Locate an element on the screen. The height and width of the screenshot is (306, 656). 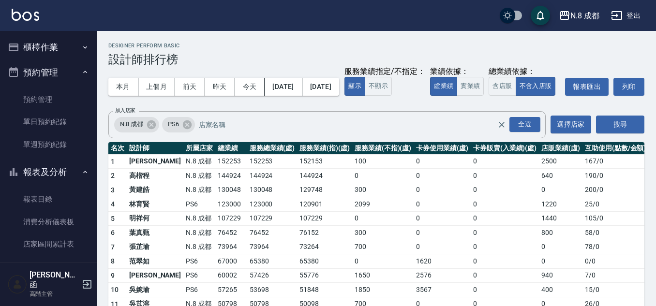
th: 服務業績(不指)(虛) is located at coordinates (383, 149).